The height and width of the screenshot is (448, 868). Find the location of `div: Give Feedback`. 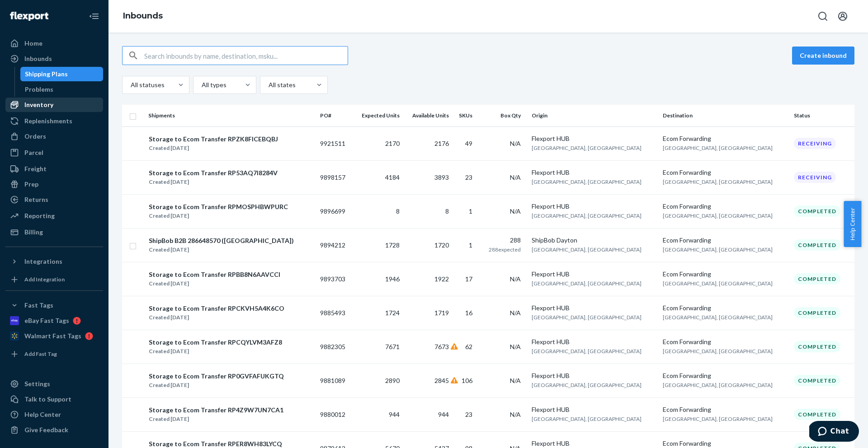

div: Give Feedback is located at coordinates (46, 430).